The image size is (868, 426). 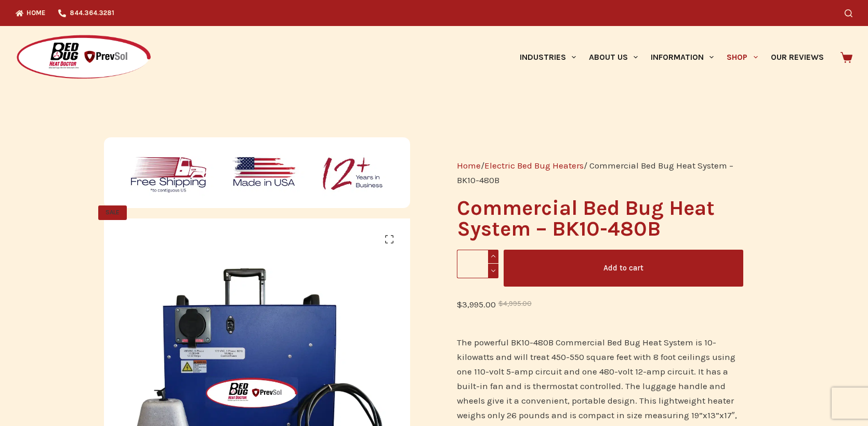 I want to click on a: About Us, so click(x=613, y=57).